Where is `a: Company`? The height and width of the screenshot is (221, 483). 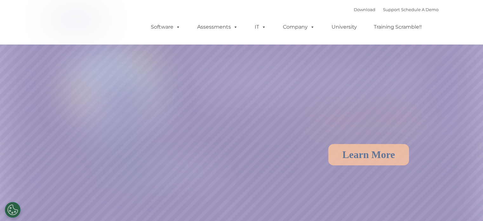 a: Company is located at coordinates (299, 27).